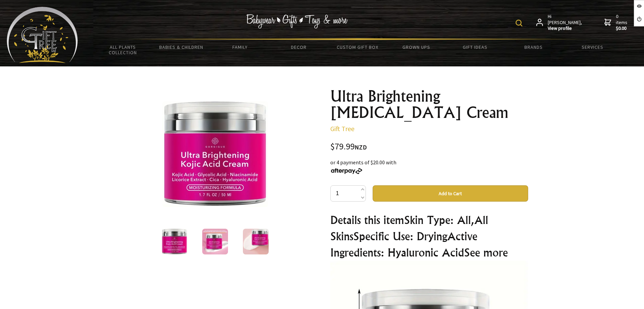 The width and height of the screenshot is (644, 309). What do you see at coordinates (533, 47) in the screenshot?
I see `a: Brands` at bounding box center [533, 47].